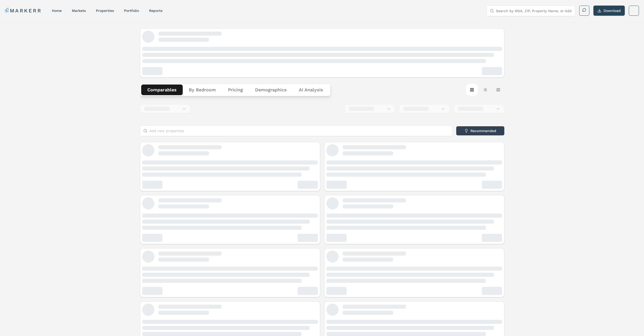  What do you see at coordinates (609, 11) in the screenshot?
I see `button: Download` at bounding box center [609, 11].